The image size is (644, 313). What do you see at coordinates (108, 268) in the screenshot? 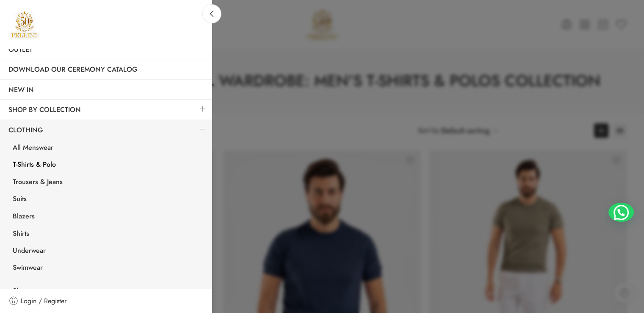
I see `a: Swimwear` at bounding box center [108, 268].